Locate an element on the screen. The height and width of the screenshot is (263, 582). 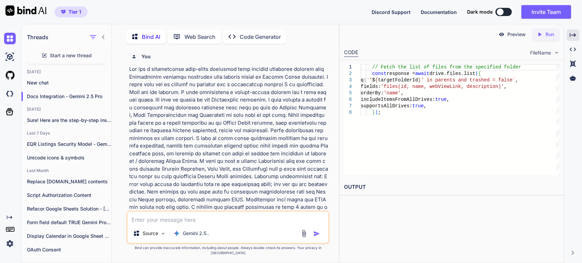
span: er is located at coordinates (518, 67).